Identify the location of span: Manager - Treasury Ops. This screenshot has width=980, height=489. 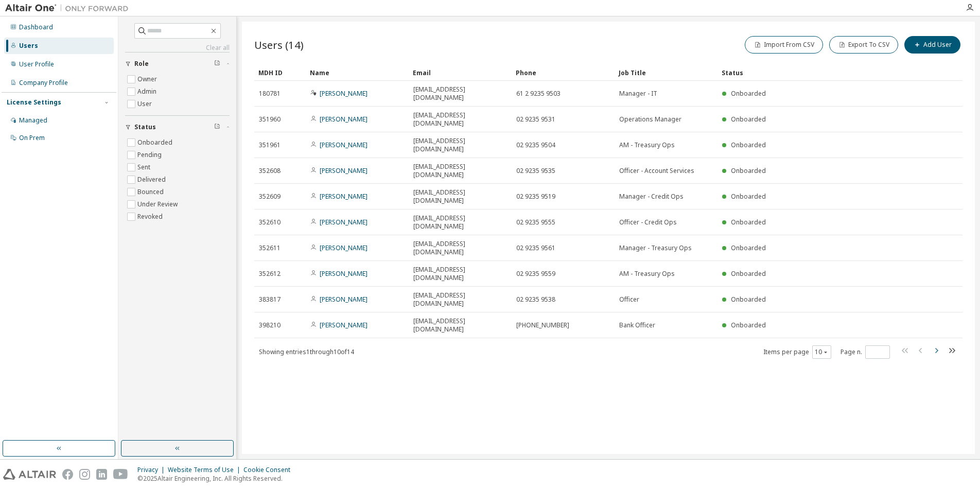
(655, 248).